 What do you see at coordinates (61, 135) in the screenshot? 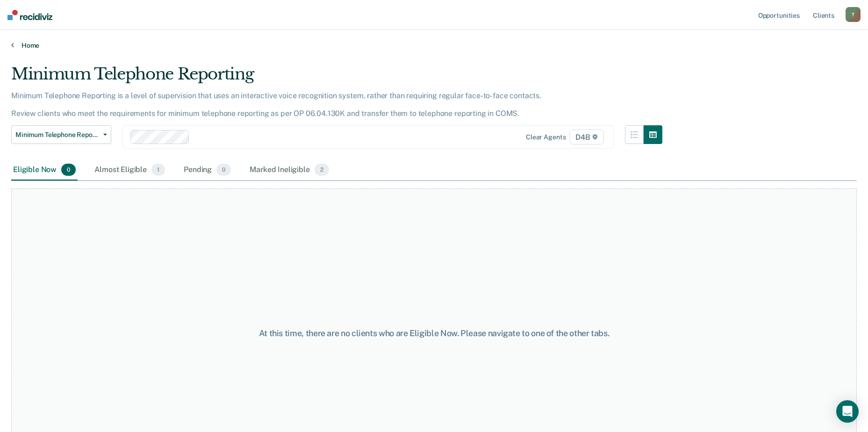
I see `button: Minimum Telephone Reporting` at bounding box center [61, 135].